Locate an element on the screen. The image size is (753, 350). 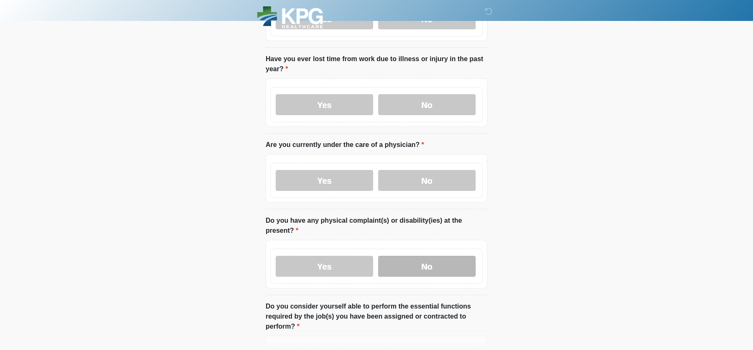
img: KPG Healthcare Logo is located at coordinates (290, 17).